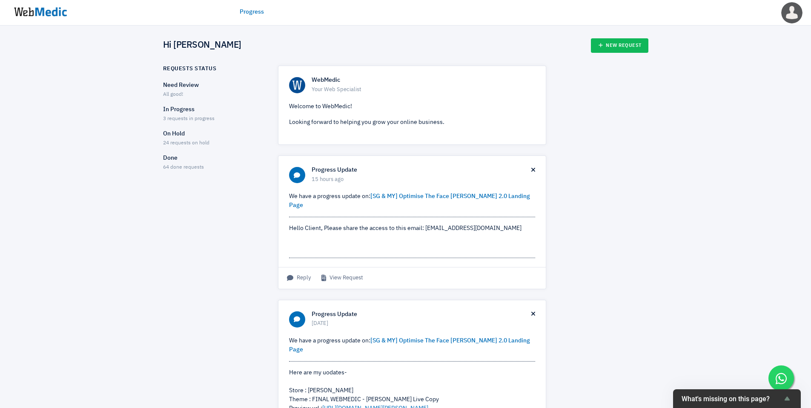  I want to click on p: In Progress, so click(213, 109).